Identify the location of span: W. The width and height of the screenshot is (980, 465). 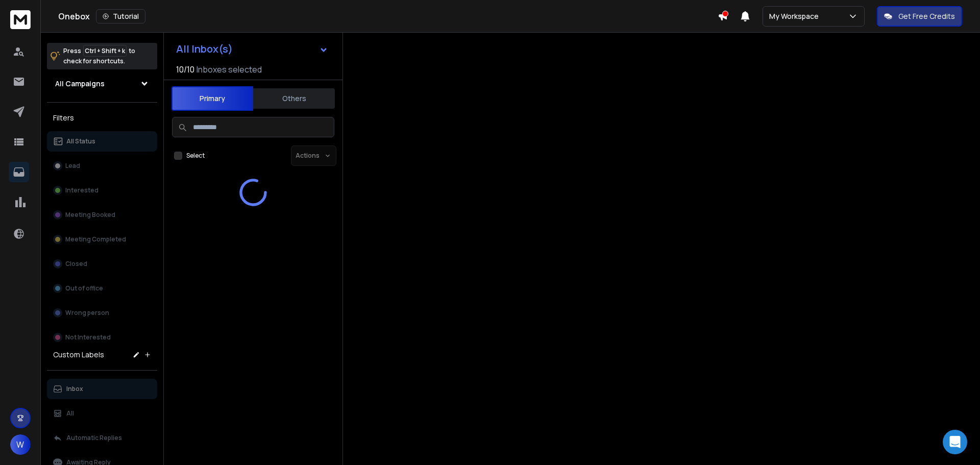
(20, 445).